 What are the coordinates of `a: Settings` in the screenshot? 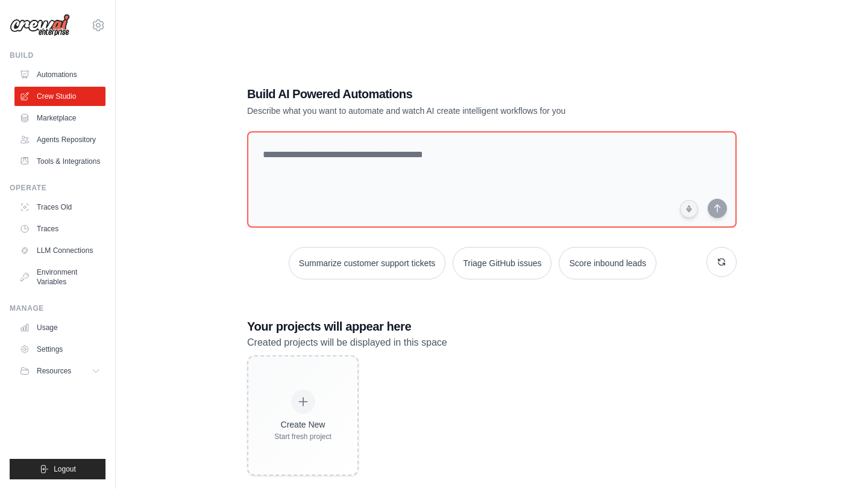 It's located at (60, 350).